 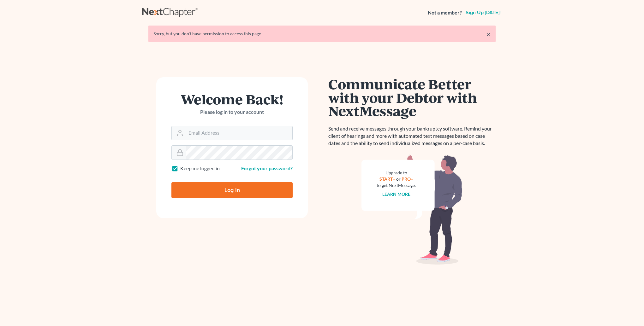 I want to click on a: START+, so click(x=388, y=178).